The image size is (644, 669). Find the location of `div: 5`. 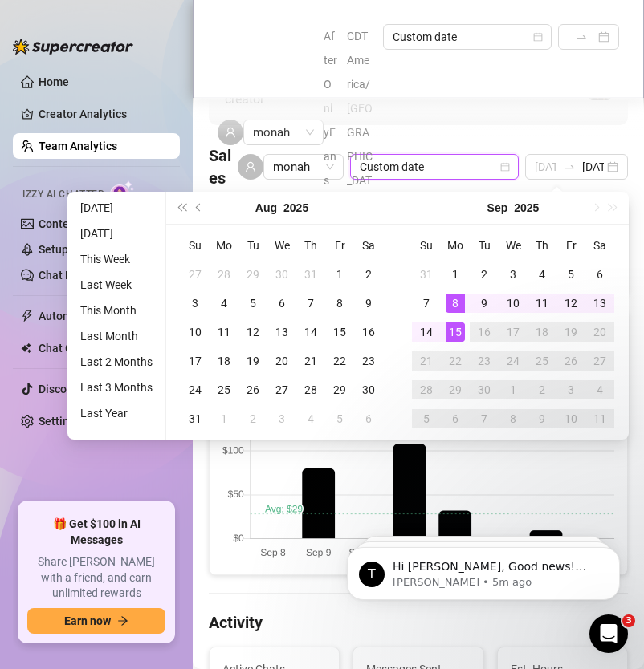

div: 5 is located at coordinates (253, 303).